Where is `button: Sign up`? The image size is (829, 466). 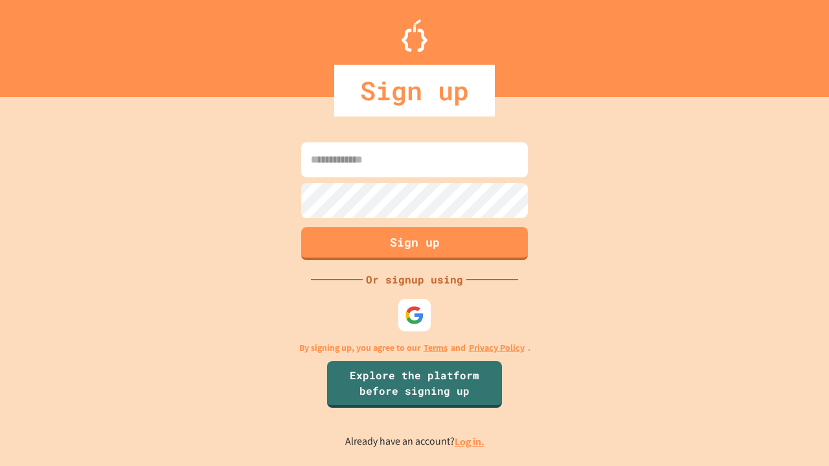
button: Sign up is located at coordinates (414, 243).